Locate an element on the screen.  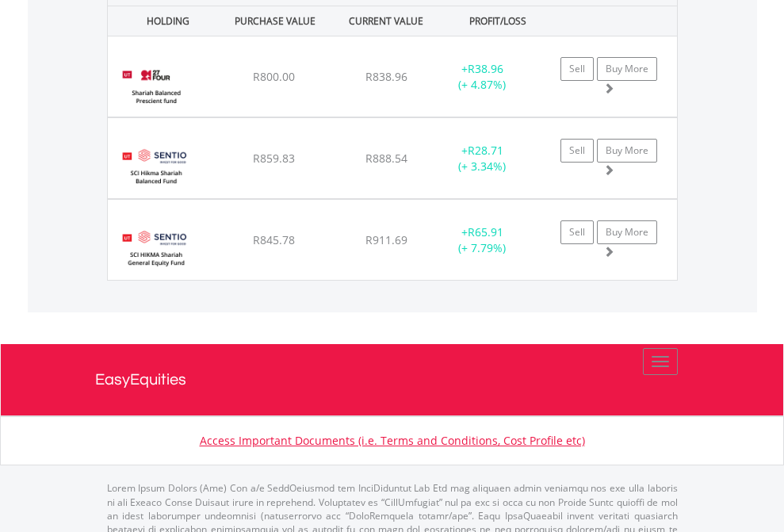
span: R859.83 is located at coordinates (274, 158).